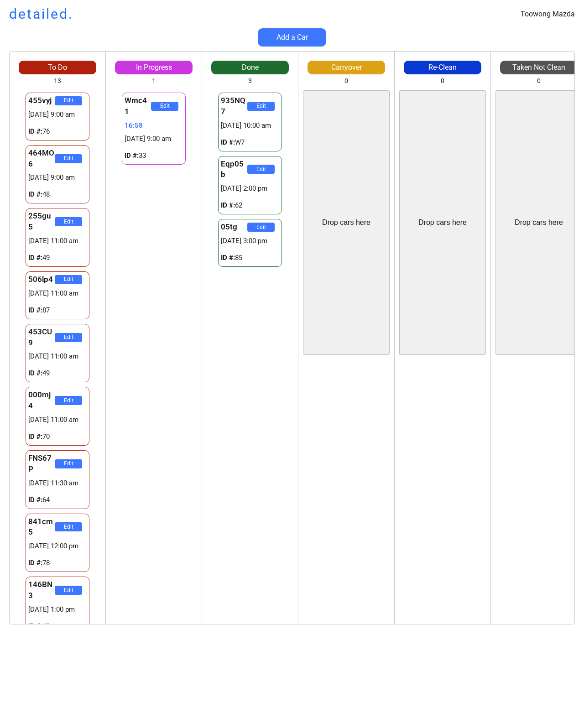 Image resolution: width=584 pixels, height=728 pixels. I want to click on div: 13, so click(58, 81).